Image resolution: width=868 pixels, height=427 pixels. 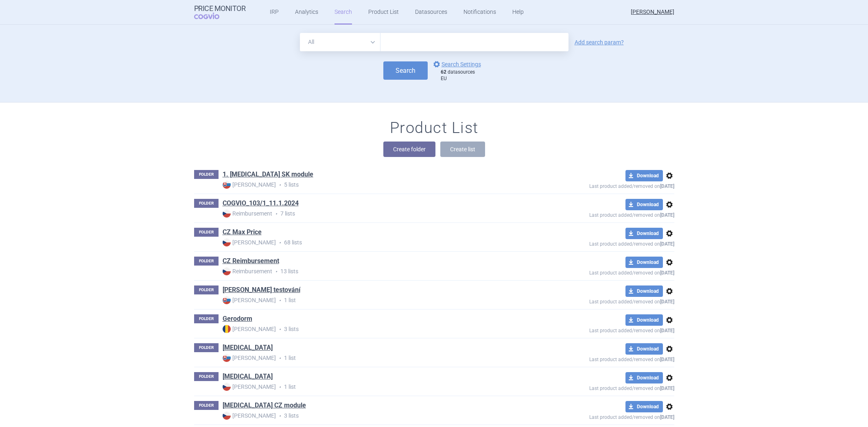 What do you see at coordinates (456, 64) in the screenshot?
I see `a: Search Settings` at bounding box center [456, 64].